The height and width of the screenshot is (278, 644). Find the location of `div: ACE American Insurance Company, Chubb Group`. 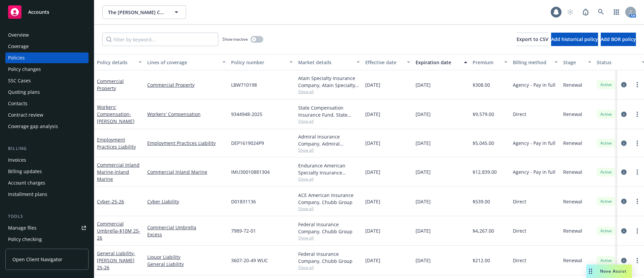

div: ACE American Insurance Company, Chubb Group is located at coordinates (329, 199).